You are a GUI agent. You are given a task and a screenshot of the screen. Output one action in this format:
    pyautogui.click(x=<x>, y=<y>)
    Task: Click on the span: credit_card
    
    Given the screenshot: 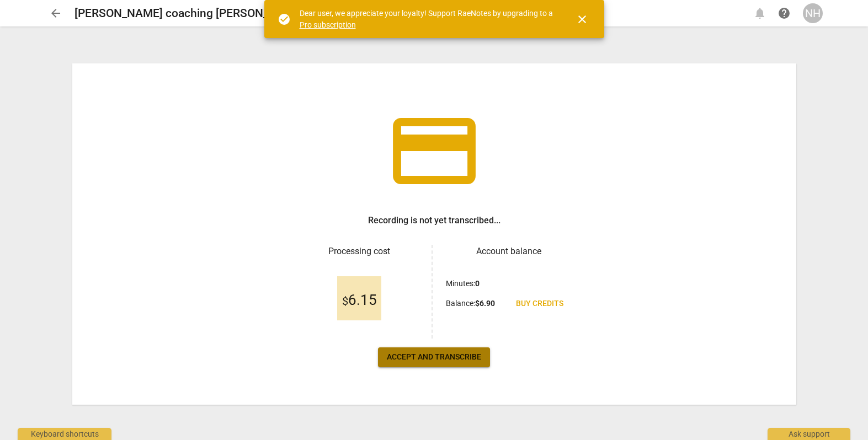 What is the action you would take?
    pyautogui.click(x=434, y=151)
    